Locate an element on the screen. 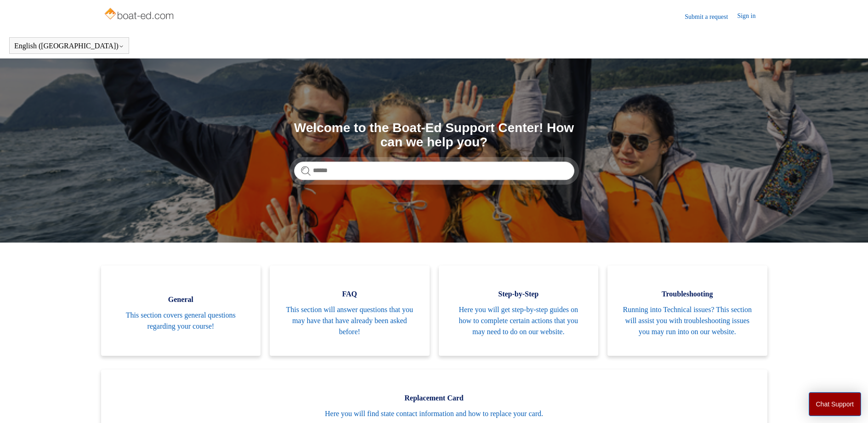 This screenshot has height=423, width=868. h1: Welcome to the Boat-Ed Support Center! How can we help you? is located at coordinates (434, 135).